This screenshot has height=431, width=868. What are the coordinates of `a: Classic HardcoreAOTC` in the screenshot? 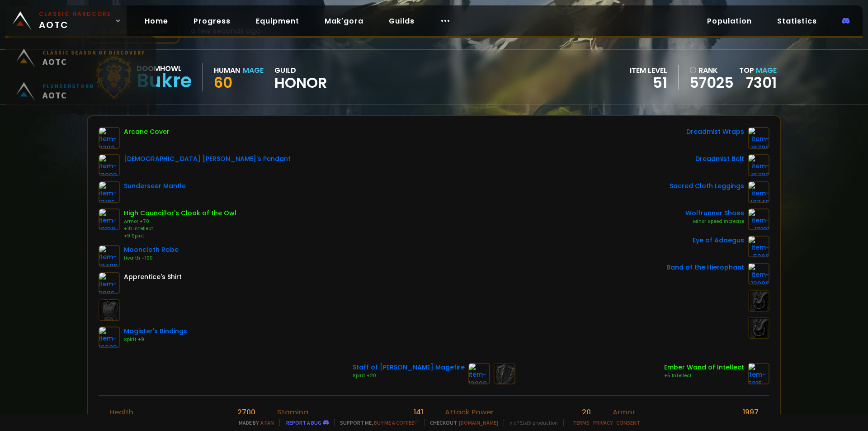 It's located at (66, 21).